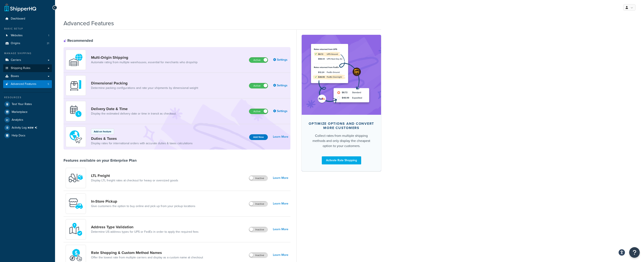 This screenshot has width=644, height=262. I want to click on li: Dashboard, so click(27, 19).